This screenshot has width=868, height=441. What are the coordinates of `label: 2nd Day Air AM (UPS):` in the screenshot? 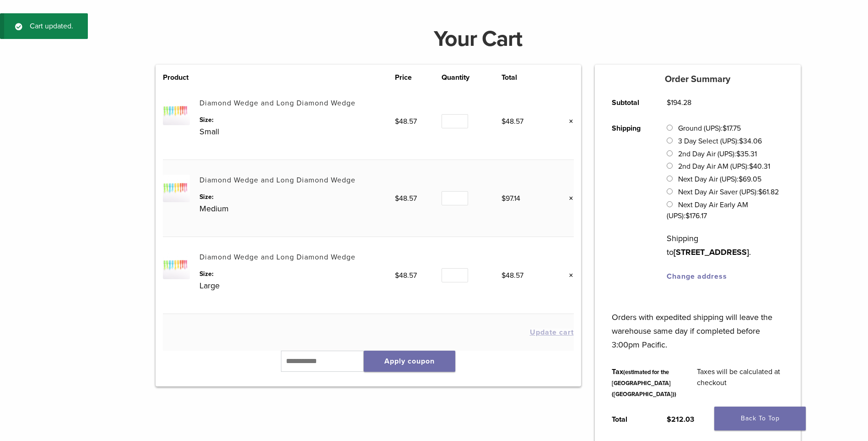 It's located at (724, 166).